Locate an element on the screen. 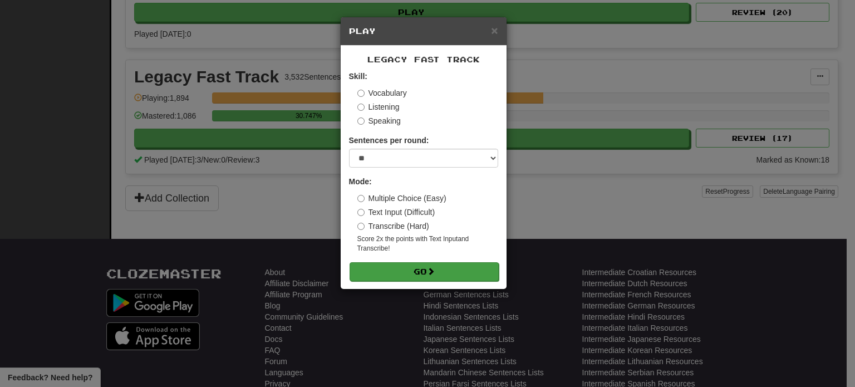  strong: Skill: is located at coordinates (358, 76).